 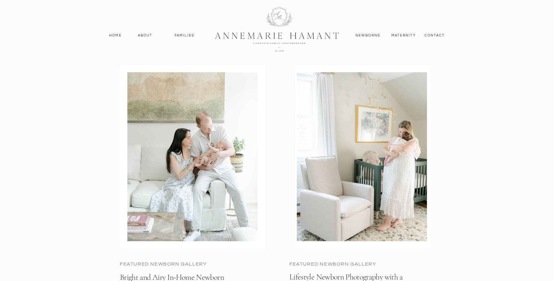 I want to click on h2: In-Home Lifestyle Newborn Photographer, so click(x=277, y=35).